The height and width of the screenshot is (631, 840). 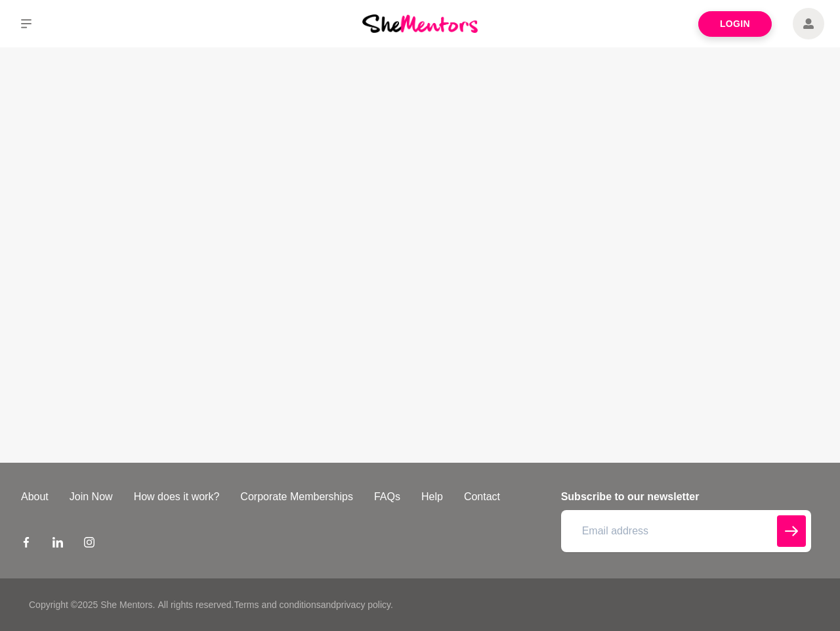 I want to click on a: Facebook, so click(x=27, y=544).